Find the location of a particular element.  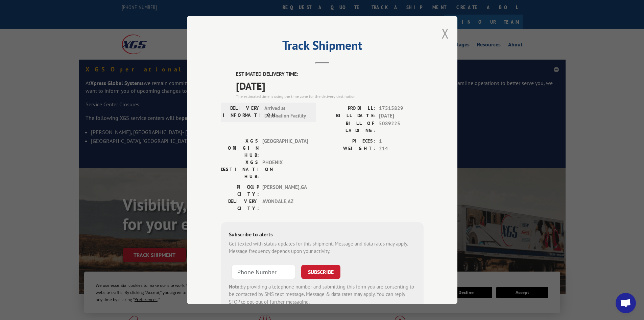

button: SUBSCRIBE is located at coordinates (321, 272).